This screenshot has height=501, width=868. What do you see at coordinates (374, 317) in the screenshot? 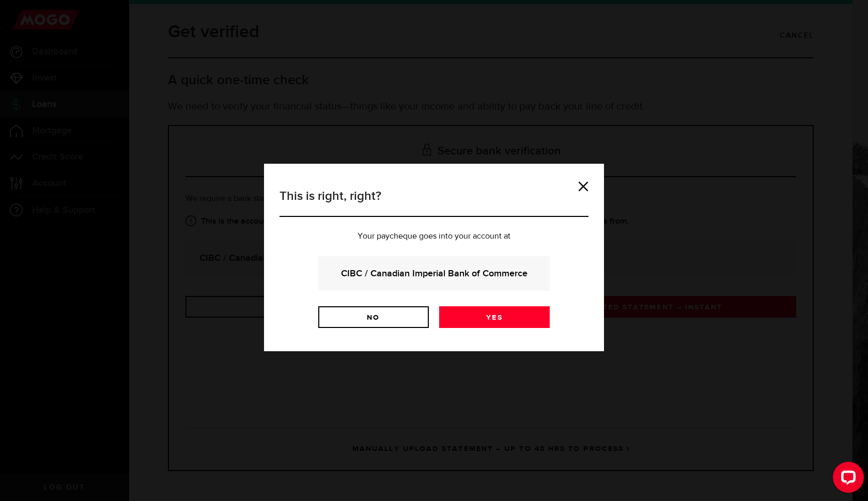
I see `a: No` at bounding box center [374, 317].